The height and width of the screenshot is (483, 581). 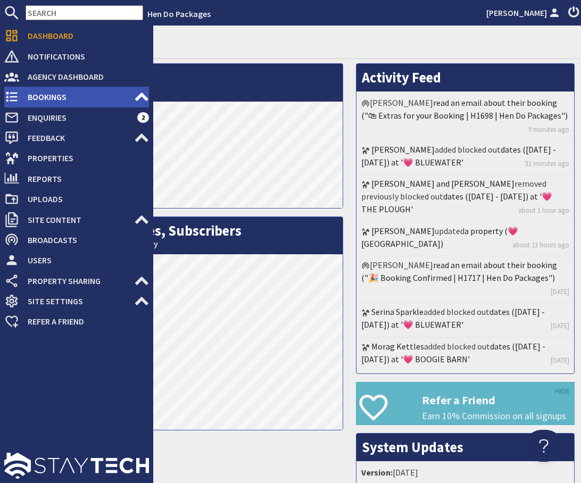 What do you see at coordinates (77, 301) in the screenshot?
I see `a: Site Settings` at bounding box center [77, 301].